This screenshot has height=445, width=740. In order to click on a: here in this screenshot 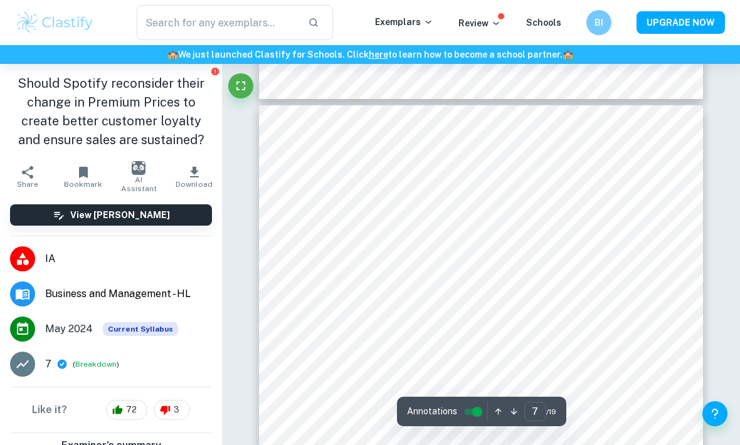, I will do `click(378, 55)`.